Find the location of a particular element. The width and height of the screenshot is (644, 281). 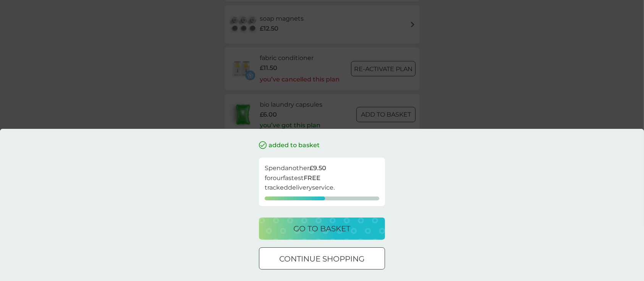

p: continue shopping is located at coordinates (322, 258).